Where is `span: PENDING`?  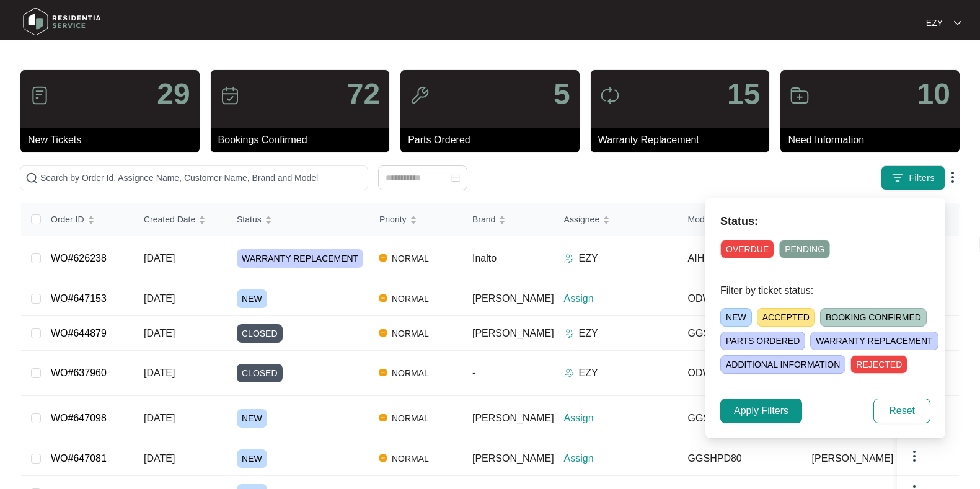 span: PENDING is located at coordinates (805, 249).